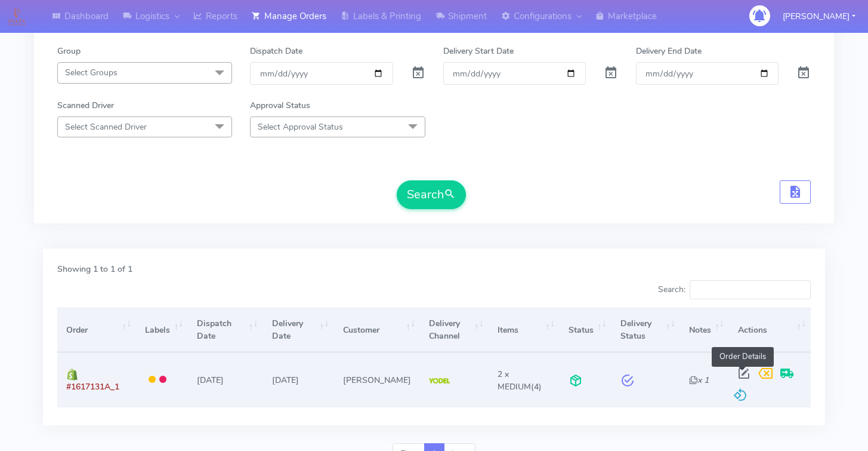 This screenshot has height=451, width=868. I want to click on input: Search:, so click(750, 289).